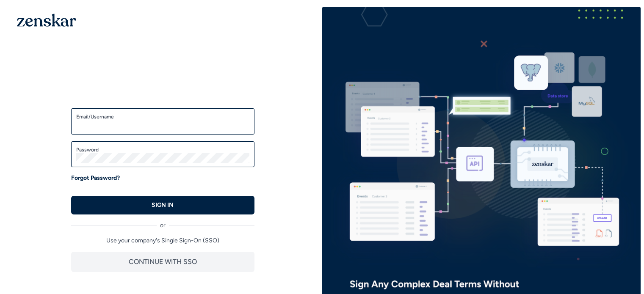  What do you see at coordinates (162, 117) in the screenshot?
I see `label: Email/Username` at bounding box center [162, 117].